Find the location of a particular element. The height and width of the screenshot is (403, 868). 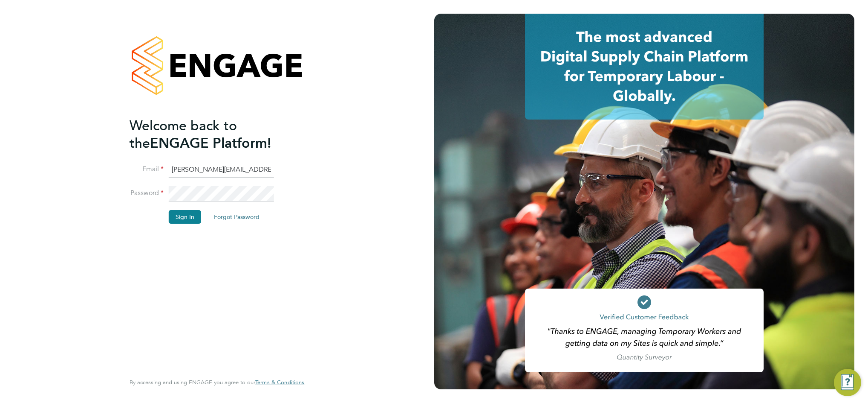

label: Email is located at coordinates (147, 169).